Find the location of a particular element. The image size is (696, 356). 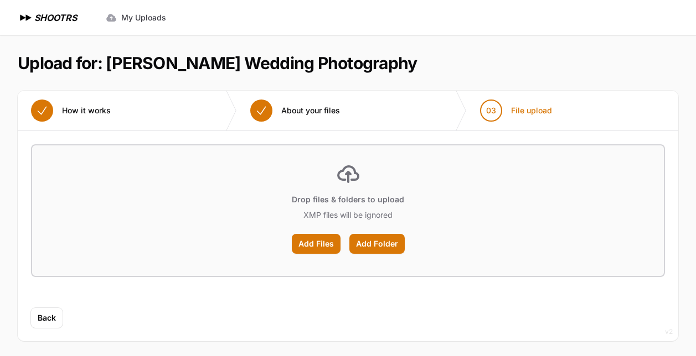

button: Back is located at coordinates (46, 318).